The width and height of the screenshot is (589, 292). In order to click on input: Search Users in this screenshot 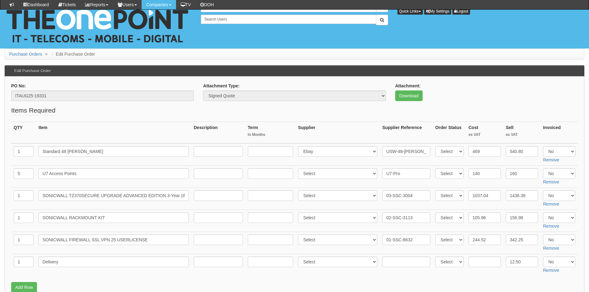, I will do `click(289, 19)`.